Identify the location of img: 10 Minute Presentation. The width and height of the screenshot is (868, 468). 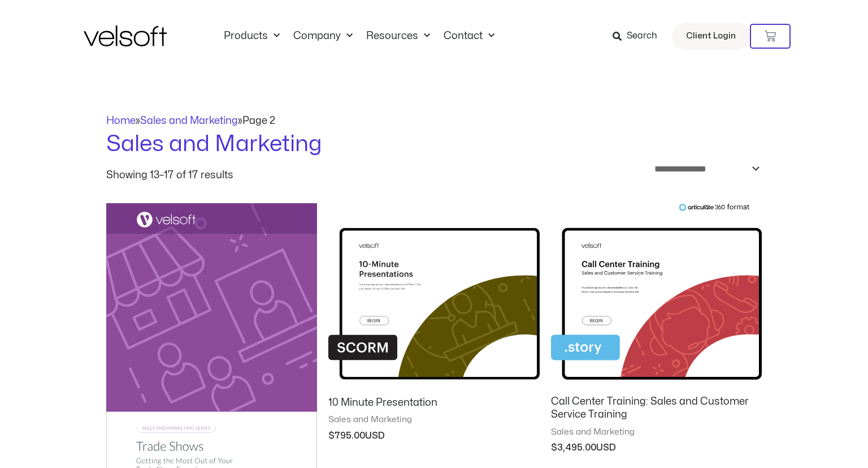
(434, 295).